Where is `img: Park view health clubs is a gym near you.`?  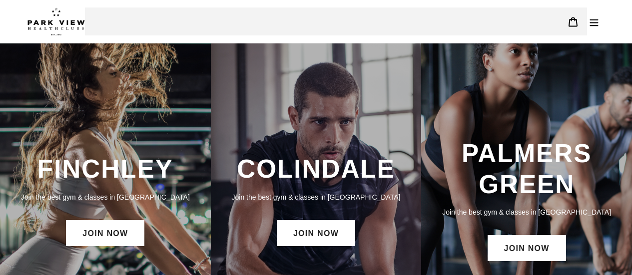 img: Park view health clubs is a gym near you. is located at coordinates (56, 21).